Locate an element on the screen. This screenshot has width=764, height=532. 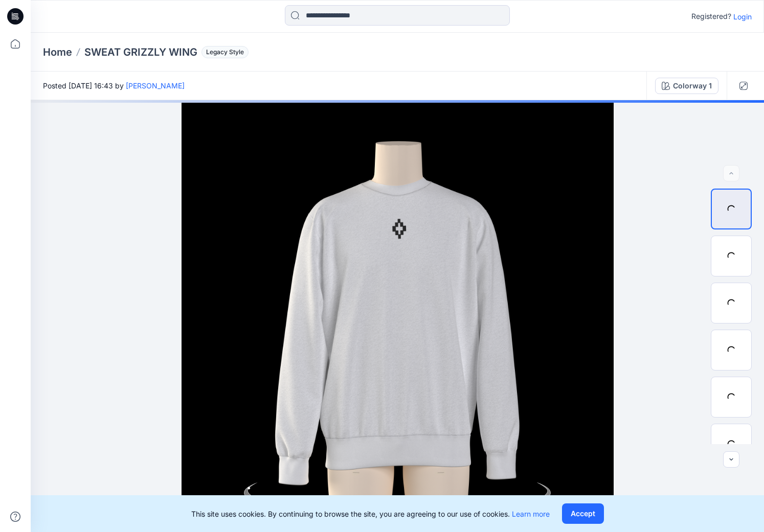
p: Registered? is located at coordinates (711, 17).